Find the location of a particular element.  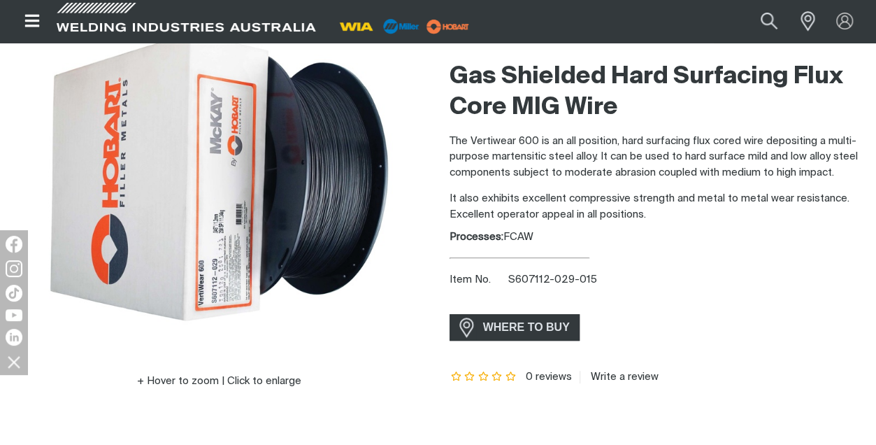

a: WHERE TO BUY is located at coordinates (514, 326).